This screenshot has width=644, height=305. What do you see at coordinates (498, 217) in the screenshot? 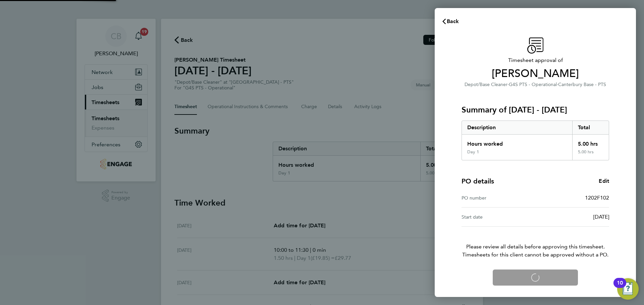
I see `div: Start date` at bounding box center [498, 217].